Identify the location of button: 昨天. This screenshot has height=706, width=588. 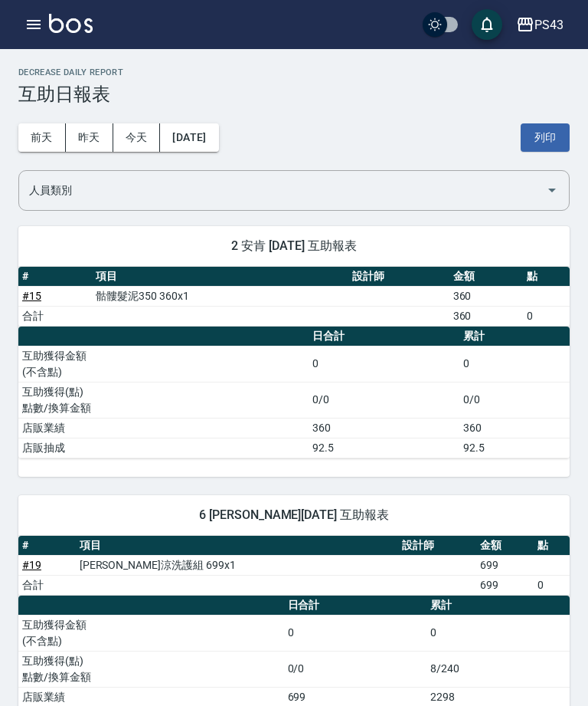
(90, 137).